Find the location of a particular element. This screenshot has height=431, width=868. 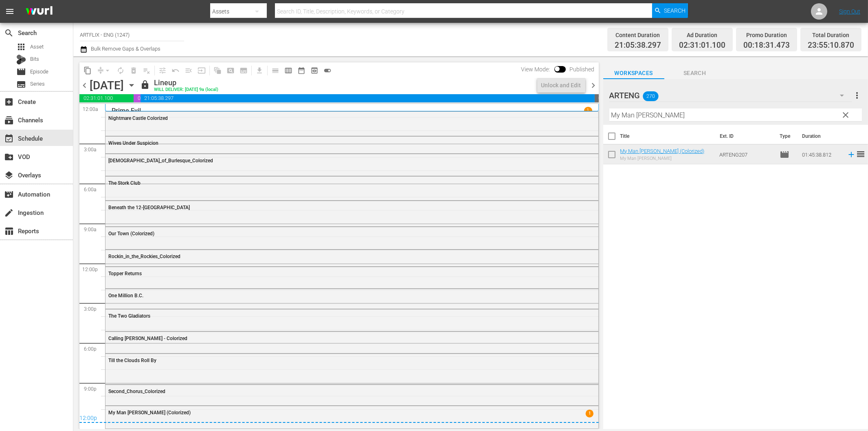

span: Month Calendar View is located at coordinates (301, 70).